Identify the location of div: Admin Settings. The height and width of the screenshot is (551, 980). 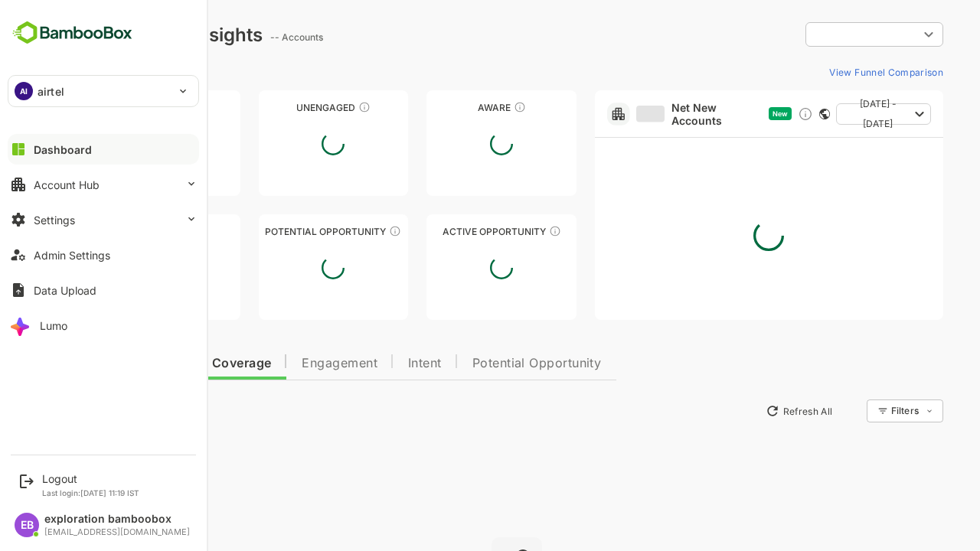
(72, 255).